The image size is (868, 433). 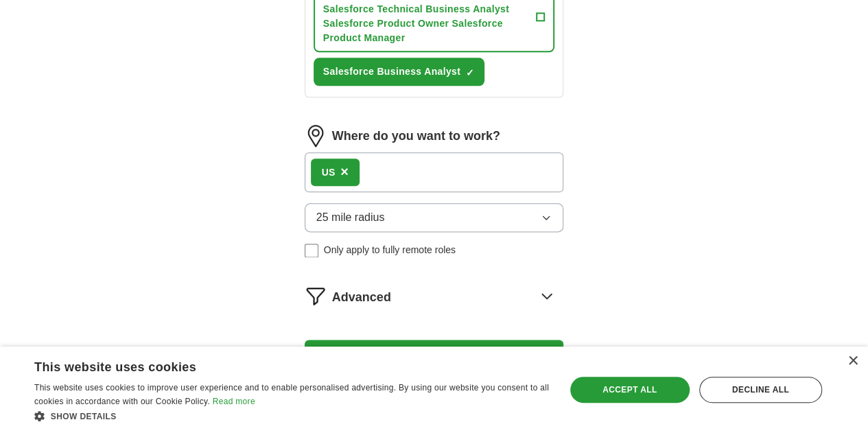 I want to click on div: Show details, so click(x=291, y=416).